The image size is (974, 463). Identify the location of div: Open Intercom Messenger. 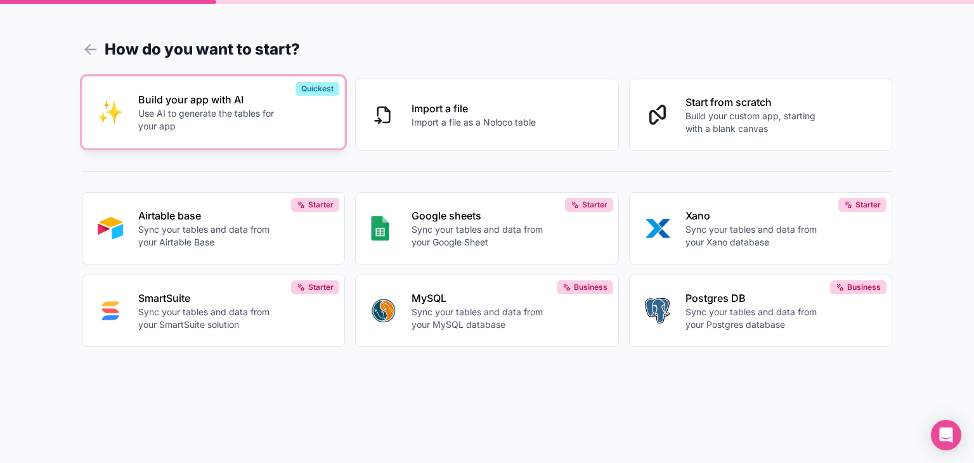
(946, 435).